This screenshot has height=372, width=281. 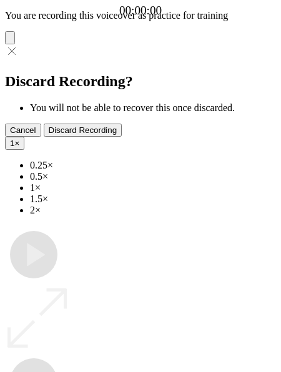 I want to click on li: 0.5×, so click(x=153, y=177).